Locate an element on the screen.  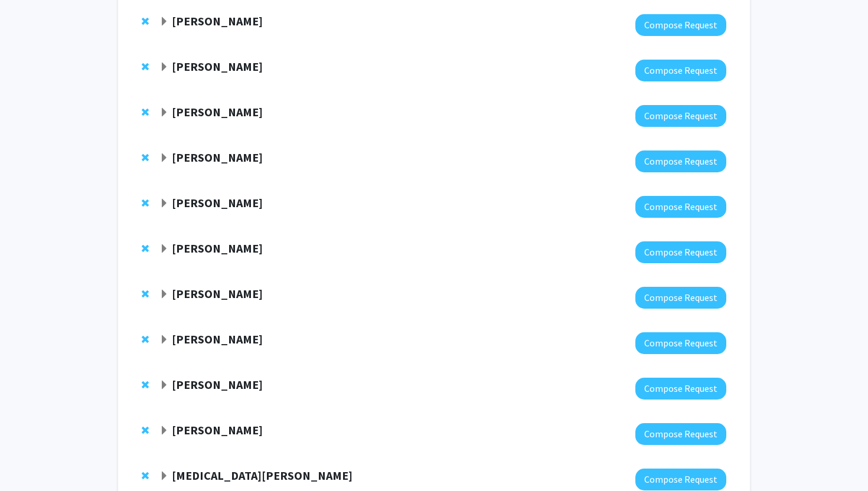
span: Expand Amir Kashani Bookmark is located at coordinates (164, 295).